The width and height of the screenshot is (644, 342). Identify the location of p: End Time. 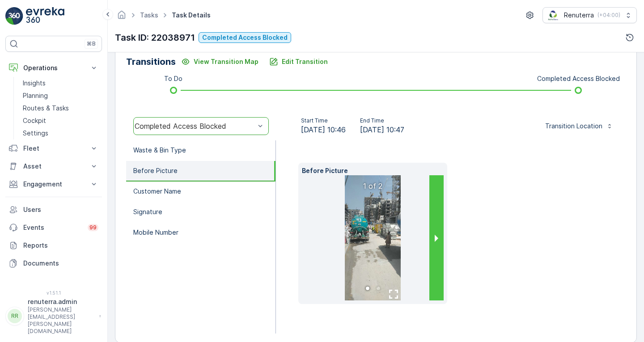
(382, 120).